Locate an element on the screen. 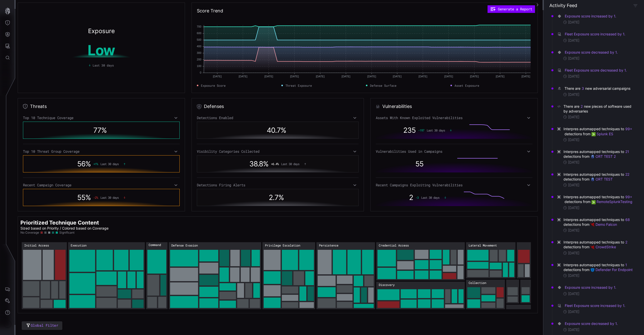 This screenshot has width=644, height=335. rect: Defense Evasion → Defense Evasion:Deobfuscate/Decode Files or Information: 24 is located at coordinates (228, 304).